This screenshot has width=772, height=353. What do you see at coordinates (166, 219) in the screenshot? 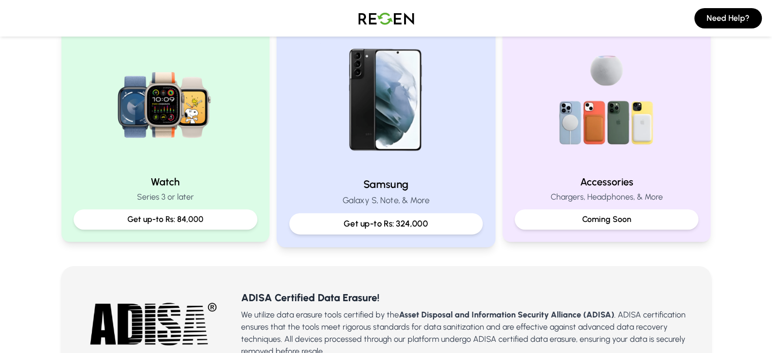
I see `p: Get up-to Rs: 84,000` at bounding box center [166, 219].